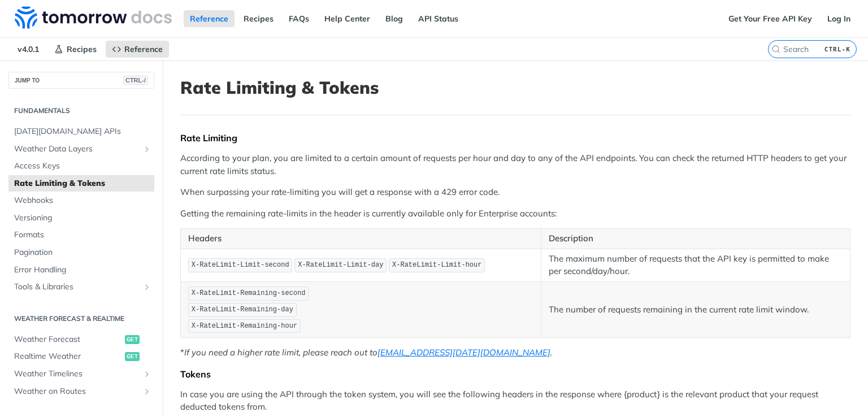 The image size is (868, 417). I want to click on button: Show subpages for Weather on Routes, so click(147, 391).